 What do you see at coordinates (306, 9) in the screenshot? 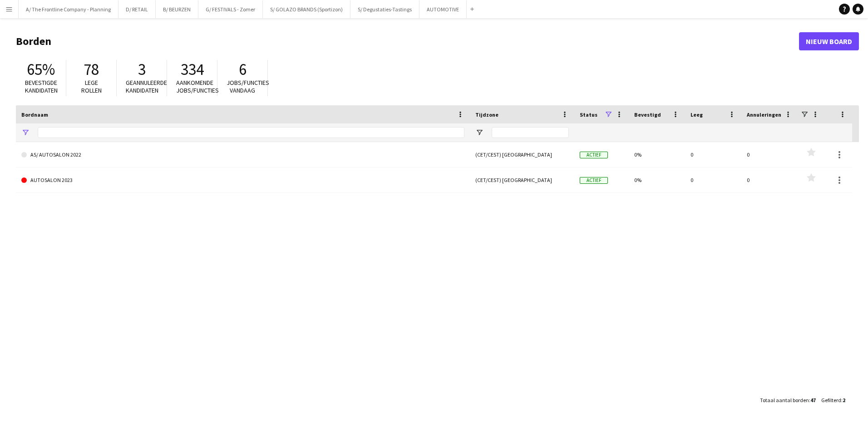
I see `button: S/ GOLAZO BRANDS (Sportizon)` at bounding box center [306, 9].